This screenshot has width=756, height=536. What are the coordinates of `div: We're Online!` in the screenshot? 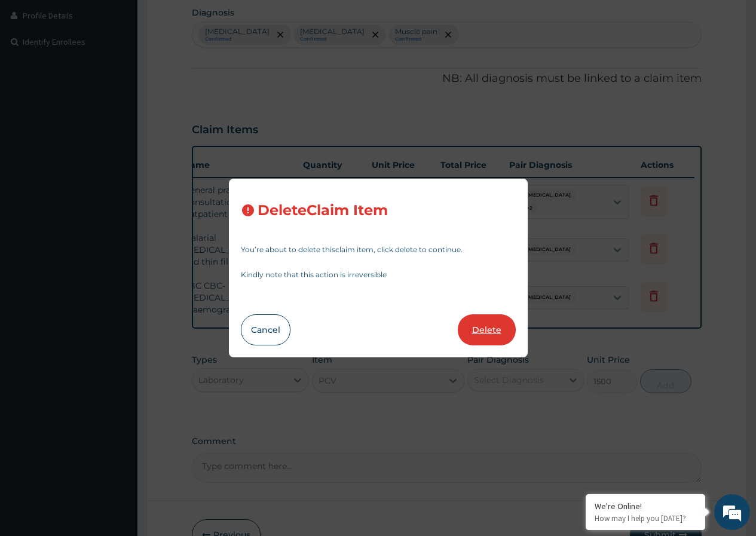 It's located at (645, 506).